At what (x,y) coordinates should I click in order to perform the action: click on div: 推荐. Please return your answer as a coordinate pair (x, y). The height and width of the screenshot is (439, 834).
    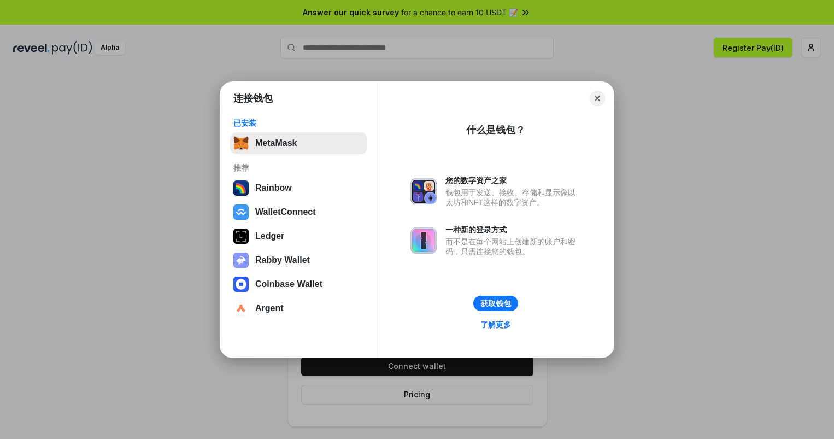
    Looking at the image, I should click on (298, 168).